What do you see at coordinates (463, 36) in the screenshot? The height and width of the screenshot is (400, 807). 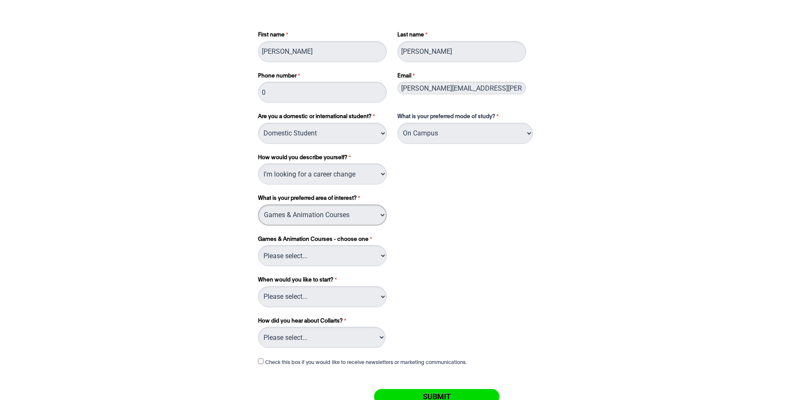 I see `label: Last name` at bounding box center [463, 36].